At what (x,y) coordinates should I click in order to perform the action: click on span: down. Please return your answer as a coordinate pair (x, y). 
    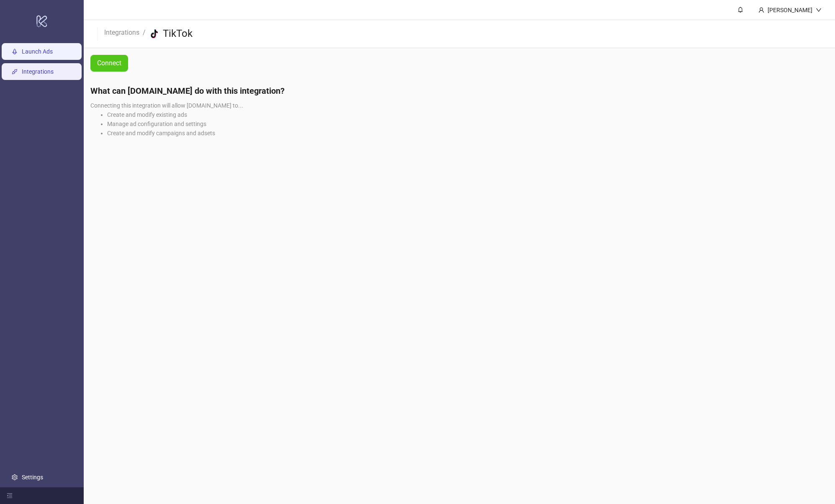
    Looking at the image, I should click on (819, 10).